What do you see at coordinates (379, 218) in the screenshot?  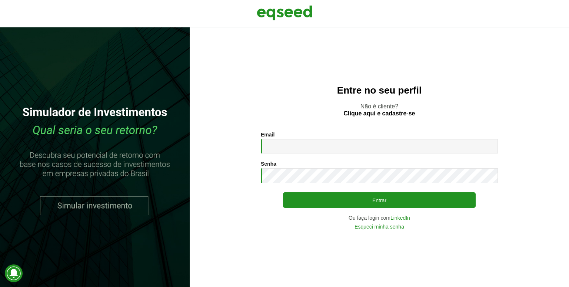 I see `div: Ou faça login com` at bounding box center [379, 218].